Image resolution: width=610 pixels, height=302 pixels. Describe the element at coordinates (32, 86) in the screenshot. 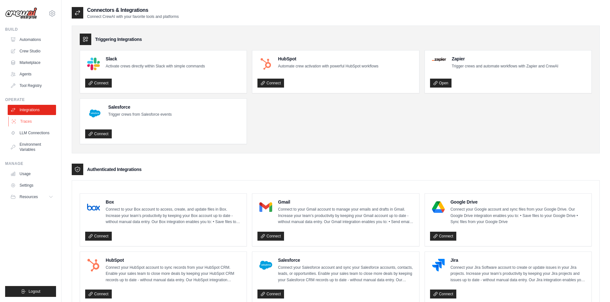

I see `a: Tool Registry` at that location.